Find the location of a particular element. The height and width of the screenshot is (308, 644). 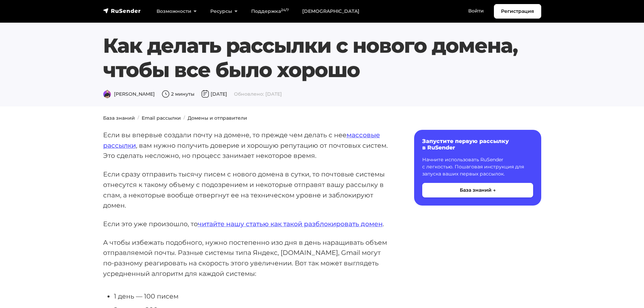

p: Если вы впервые создали почту на домене, то прежде чем делать с нее , вам нужно получить доверие ... is located at coordinates (248, 146).